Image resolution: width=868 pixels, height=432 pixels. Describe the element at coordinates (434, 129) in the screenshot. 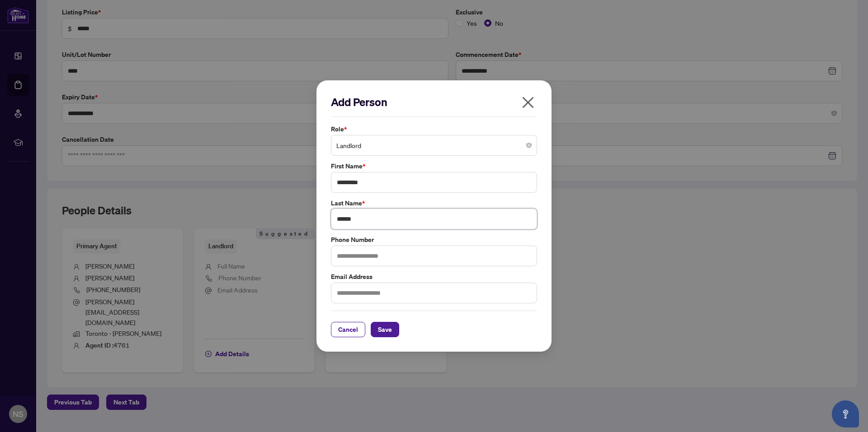

I see `label: Role` at that location.